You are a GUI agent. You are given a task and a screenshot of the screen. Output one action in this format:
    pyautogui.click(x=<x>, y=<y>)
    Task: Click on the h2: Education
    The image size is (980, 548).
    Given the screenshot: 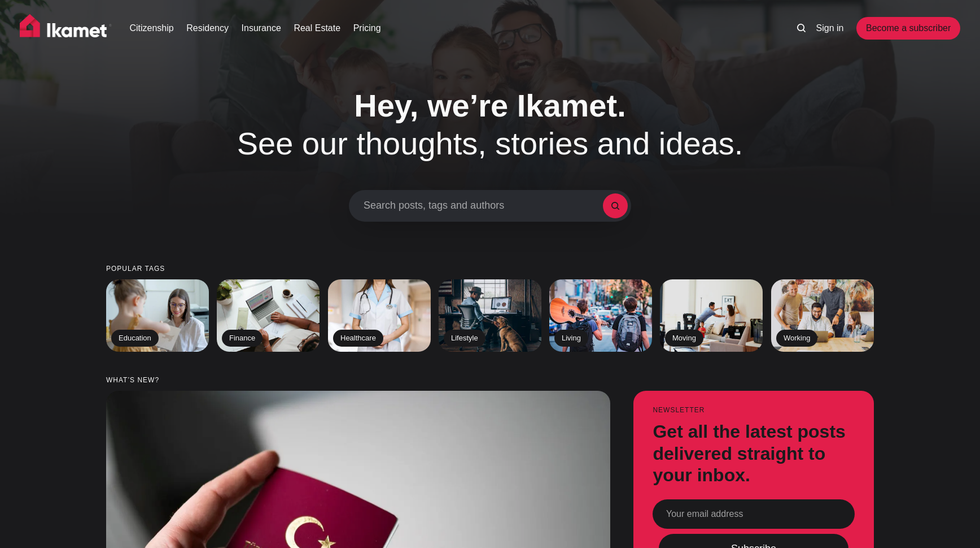 What is the action you would take?
    pyautogui.click(x=135, y=339)
    